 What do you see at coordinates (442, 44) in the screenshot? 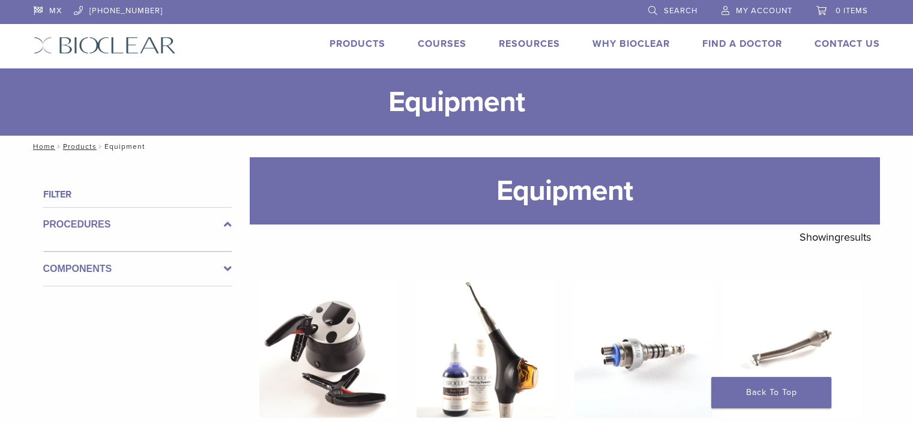
I see `a: Courses` at bounding box center [442, 44].